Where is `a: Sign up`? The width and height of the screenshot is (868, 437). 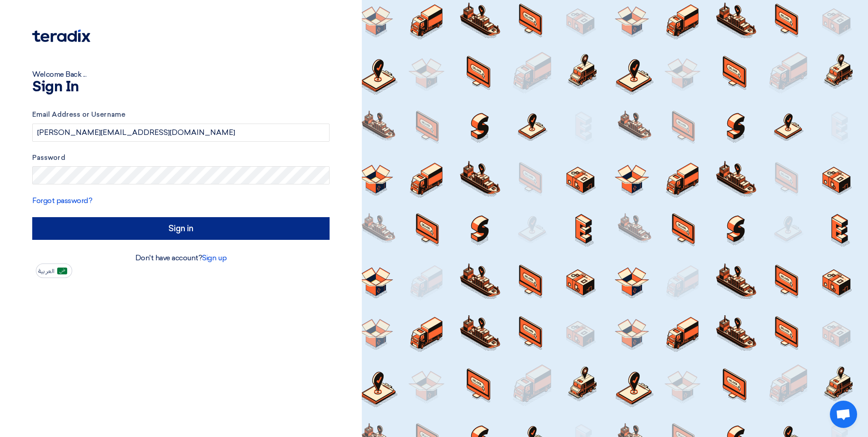 a: Sign up is located at coordinates (214, 257).